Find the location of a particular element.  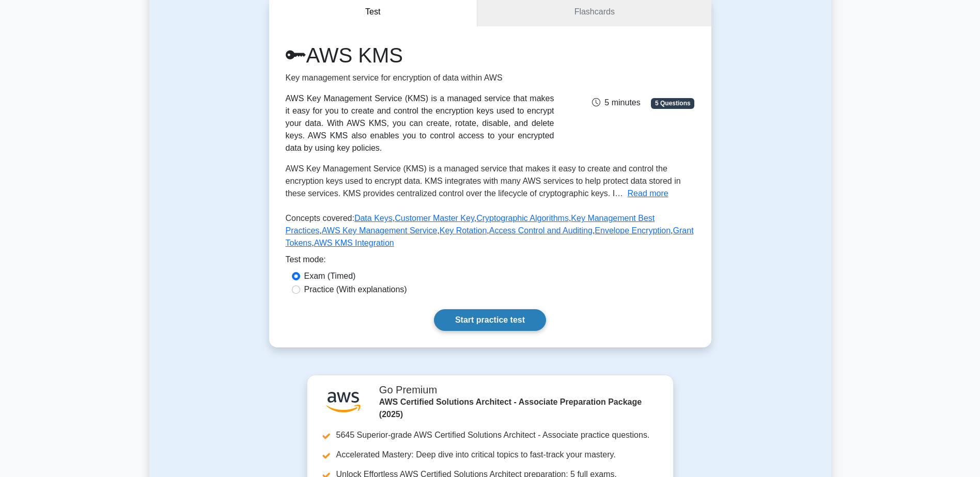

a: Key Management Best Practices is located at coordinates (470, 224).